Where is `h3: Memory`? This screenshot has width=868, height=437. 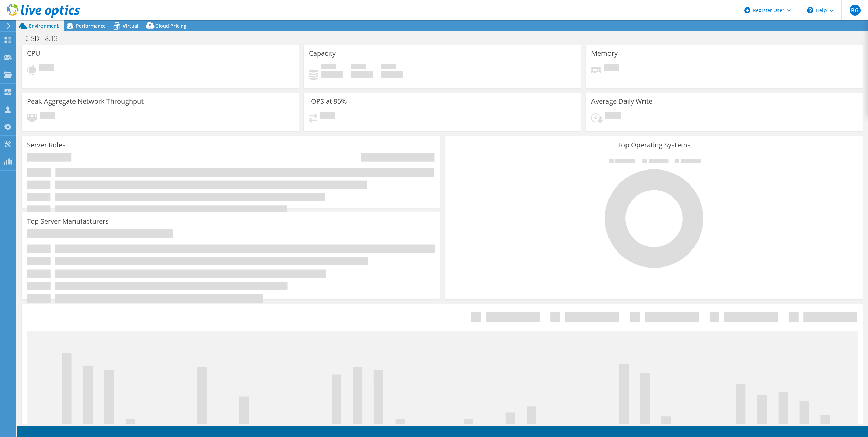
h3: Memory is located at coordinates (605, 53).